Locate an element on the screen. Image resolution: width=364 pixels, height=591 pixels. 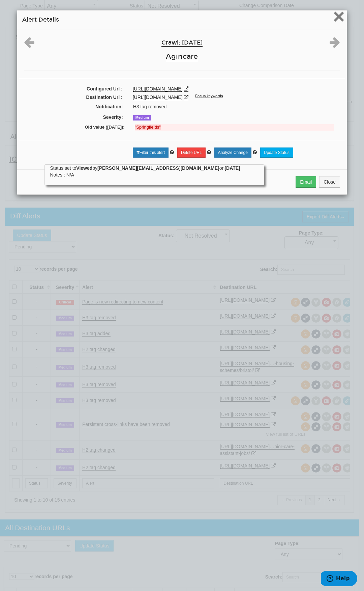
strong: "Springfields" is located at coordinates (148, 127).